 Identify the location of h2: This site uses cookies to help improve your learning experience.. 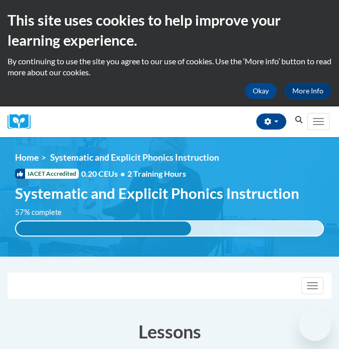
(170, 30).